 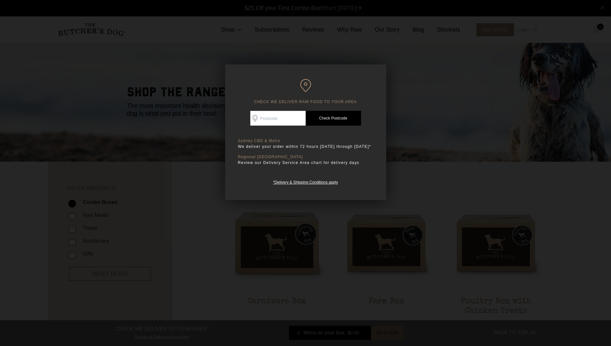 What do you see at coordinates (333, 118) in the screenshot?
I see `a: Check Postcode` at bounding box center [333, 118].